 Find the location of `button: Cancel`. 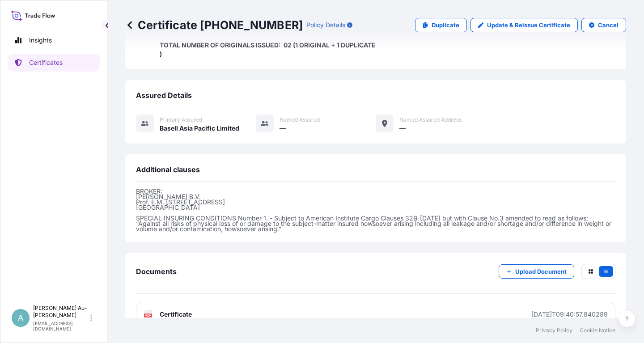

button: Cancel is located at coordinates (604, 25).